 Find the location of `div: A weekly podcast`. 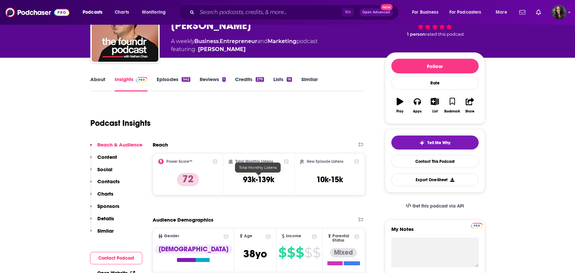

div: A weekly podcast is located at coordinates (244, 45).